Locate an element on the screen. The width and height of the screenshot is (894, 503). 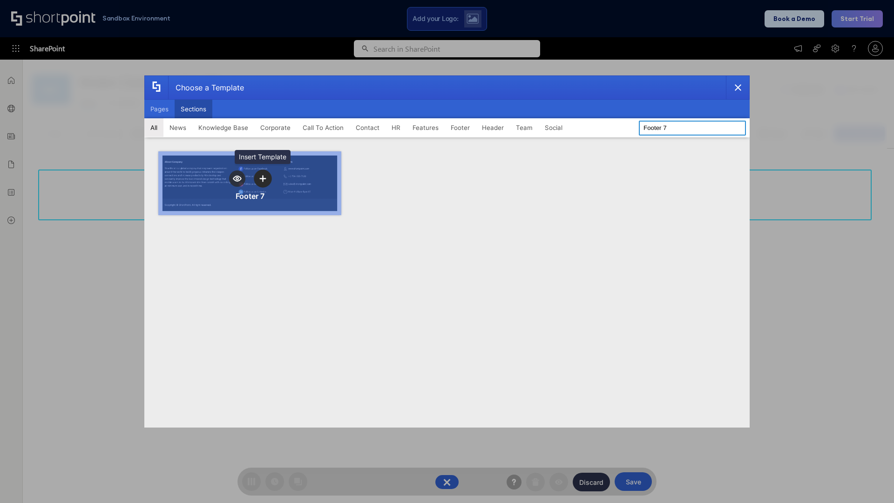
button: HR is located at coordinates (396, 128).